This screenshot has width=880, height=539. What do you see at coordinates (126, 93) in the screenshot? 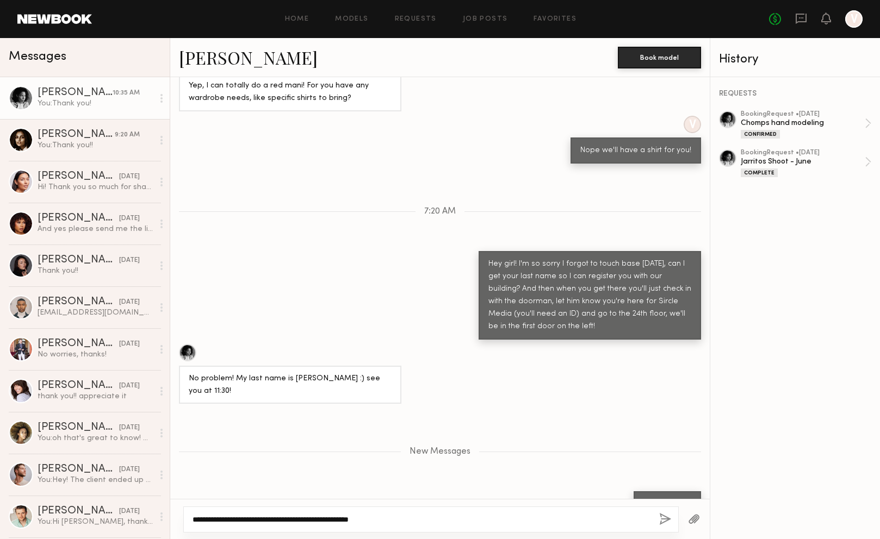
I see `div: 10:35 AM` at bounding box center [126, 93].